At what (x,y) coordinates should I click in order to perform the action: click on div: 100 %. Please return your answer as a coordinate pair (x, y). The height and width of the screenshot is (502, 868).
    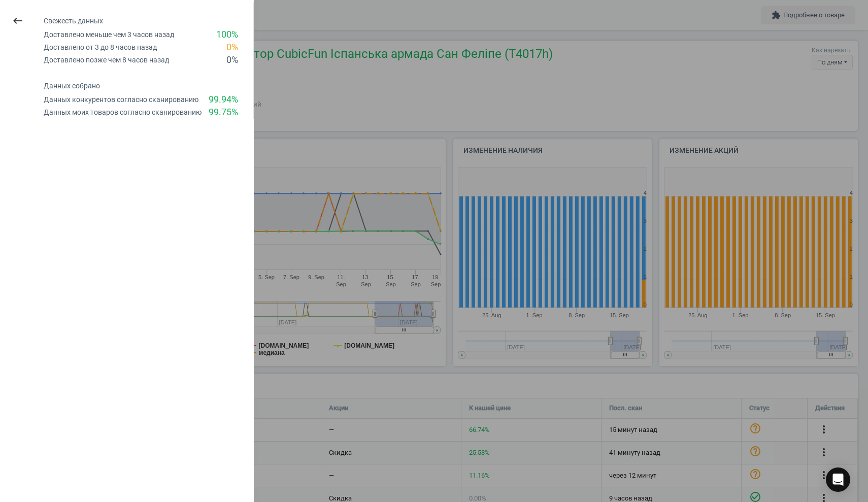
    Looking at the image, I should click on (227, 34).